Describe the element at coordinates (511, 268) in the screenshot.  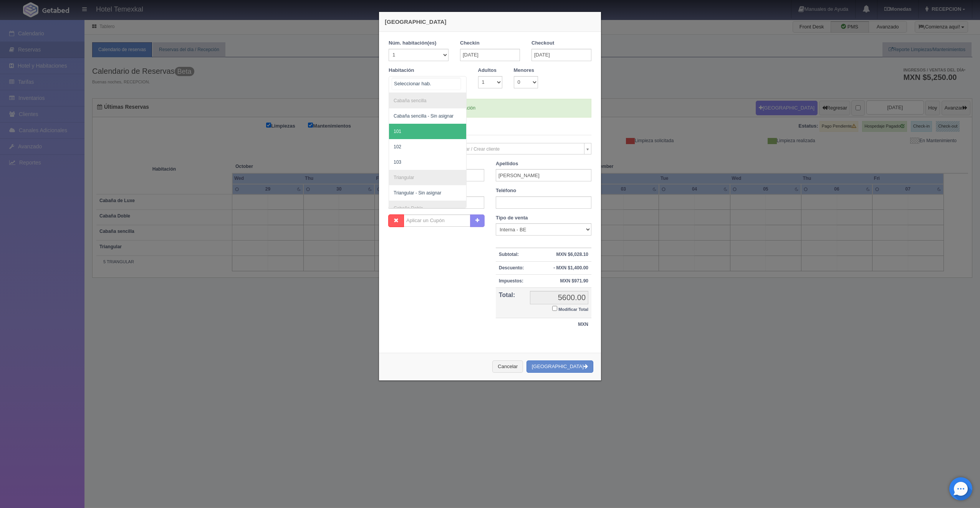
I see `th: Descuento:` at that location.